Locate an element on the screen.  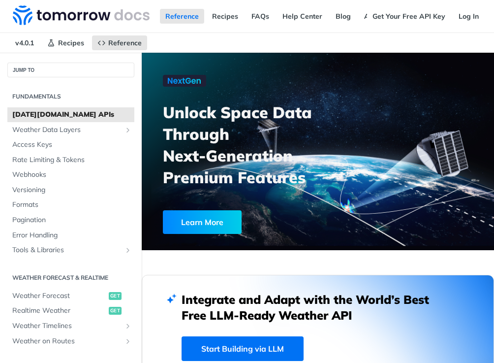
span: Versioning is located at coordinates (72, 190).